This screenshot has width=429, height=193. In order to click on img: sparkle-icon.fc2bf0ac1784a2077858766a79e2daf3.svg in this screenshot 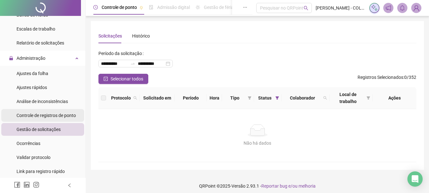, I will do `click(374, 8)`.